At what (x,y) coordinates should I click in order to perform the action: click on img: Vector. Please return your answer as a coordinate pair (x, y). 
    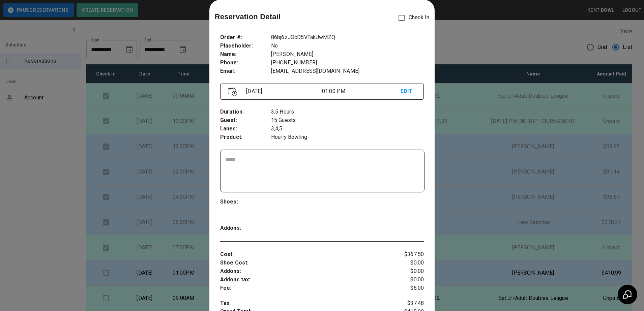
    Looking at the image, I should click on (233, 92).